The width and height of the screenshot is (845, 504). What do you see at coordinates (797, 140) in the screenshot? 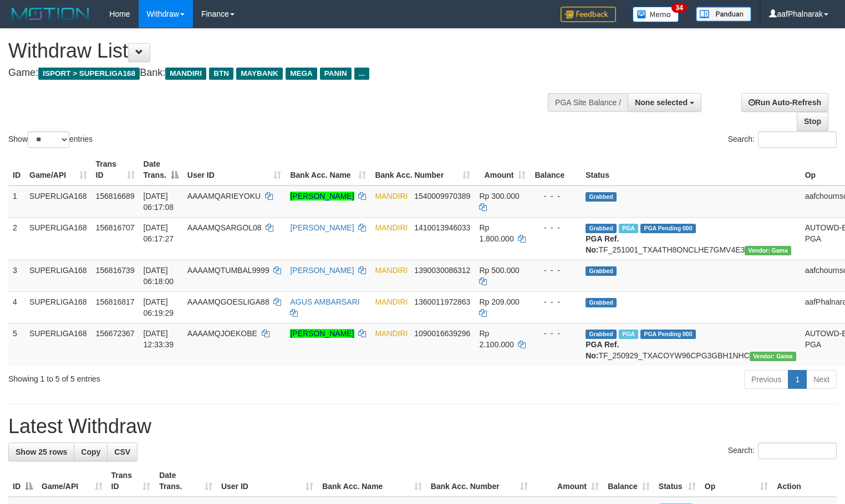
I see `input: Search:` at bounding box center [797, 140].